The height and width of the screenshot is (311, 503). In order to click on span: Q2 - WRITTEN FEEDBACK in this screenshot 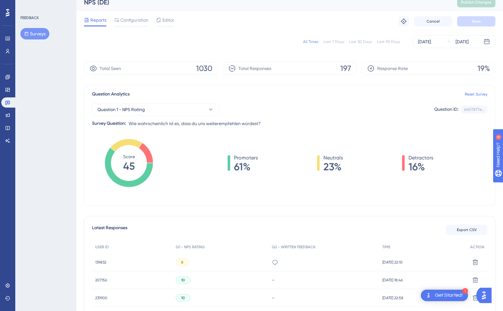, I will do `click(293, 247)`.